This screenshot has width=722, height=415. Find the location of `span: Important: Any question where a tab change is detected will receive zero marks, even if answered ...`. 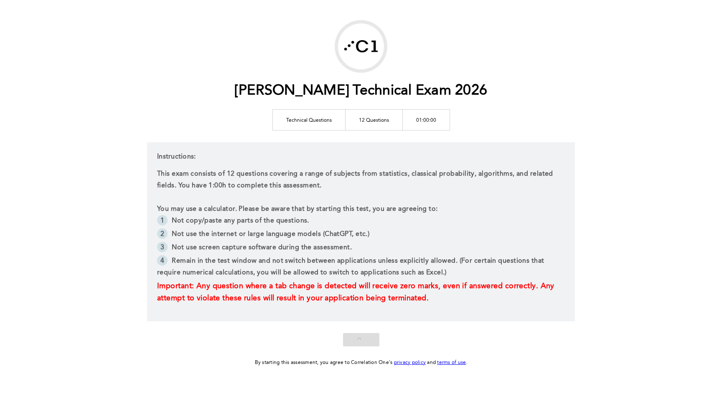

span: Important: Any question where a tab change is detected will receive zero marks, even if answered ... is located at coordinates (357, 292).